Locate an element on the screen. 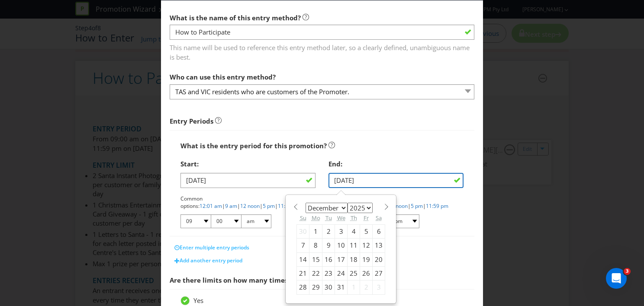 The width and height of the screenshot is (644, 306). div: 9 is located at coordinates (329, 246).